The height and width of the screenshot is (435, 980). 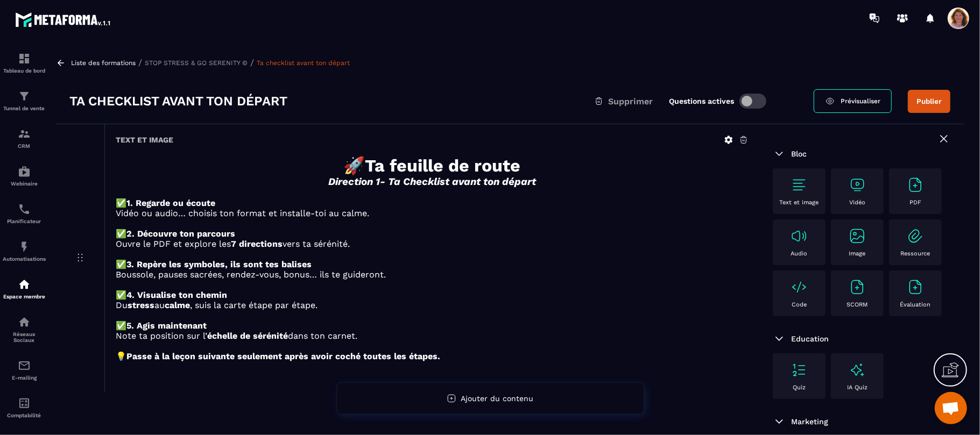 I want to click on p: E-mailing, so click(x=24, y=378).